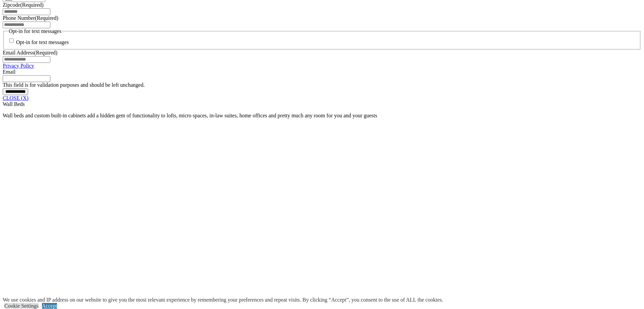 This screenshot has height=309, width=644. What do you see at coordinates (223, 300) in the screenshot?
I see `div: We use cookies and IP address on our website to give you the most relevant experience by remember...` at bounding box center [223, 300].